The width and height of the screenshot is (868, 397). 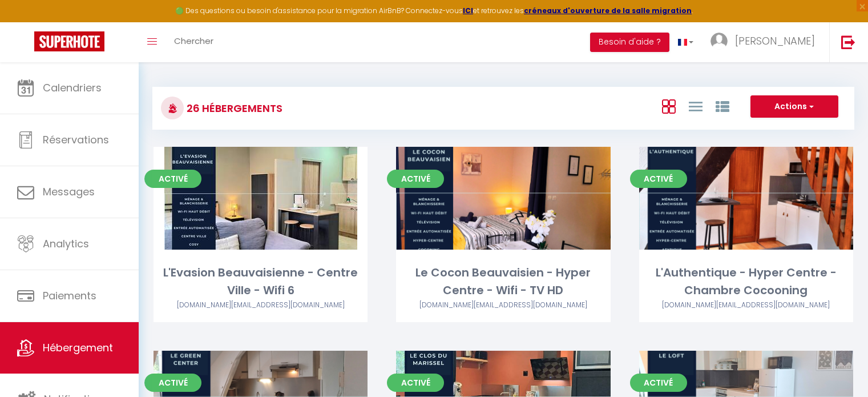 What do you see at coordinates (194, 41) in the screenshot?
I see `span: Chercher` at bounding box center [194, 41].